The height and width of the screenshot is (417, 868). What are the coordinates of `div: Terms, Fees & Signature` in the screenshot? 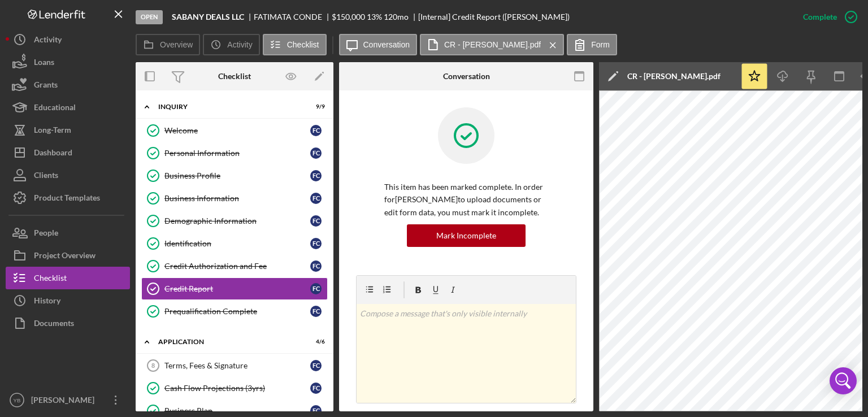 It's located at (237, 366).